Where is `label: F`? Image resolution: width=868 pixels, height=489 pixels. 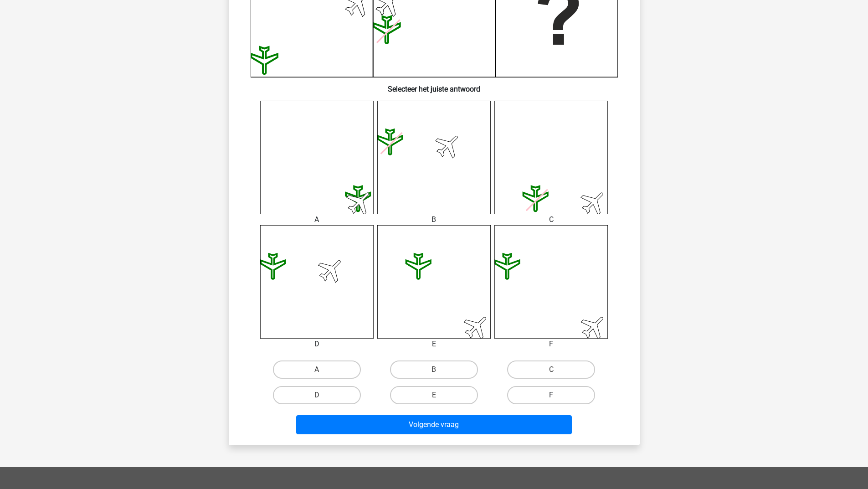
label: F is located at coordinates (551, 396).